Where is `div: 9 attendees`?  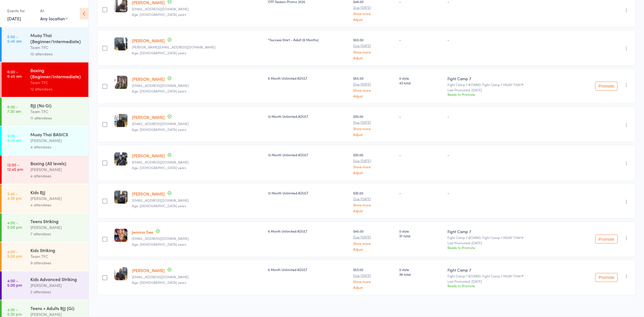 div: 9 attendees is located at coordinates (57, 263).